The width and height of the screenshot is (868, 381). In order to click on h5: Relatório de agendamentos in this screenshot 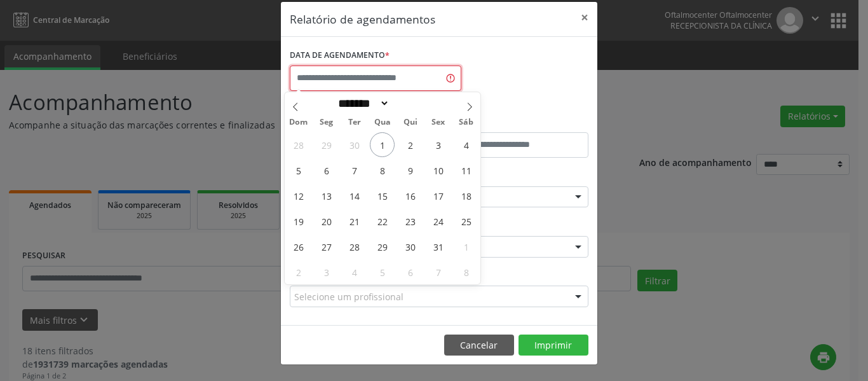, I will do `click(363, 19)`.